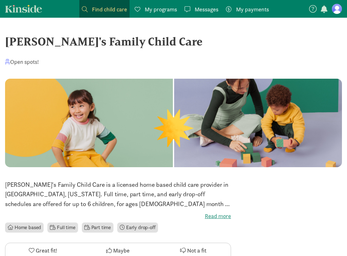 This screenshot has width=347, height=256. What do you see at coordinates (252, 9) in the screenshot?
I see `span: My payments` at bounding box center [252, 9].